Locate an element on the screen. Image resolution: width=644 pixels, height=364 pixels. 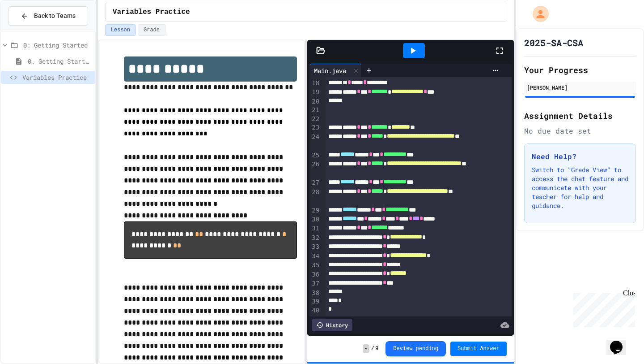
span: 0: Getting Started is located at coordinates (57, 45).